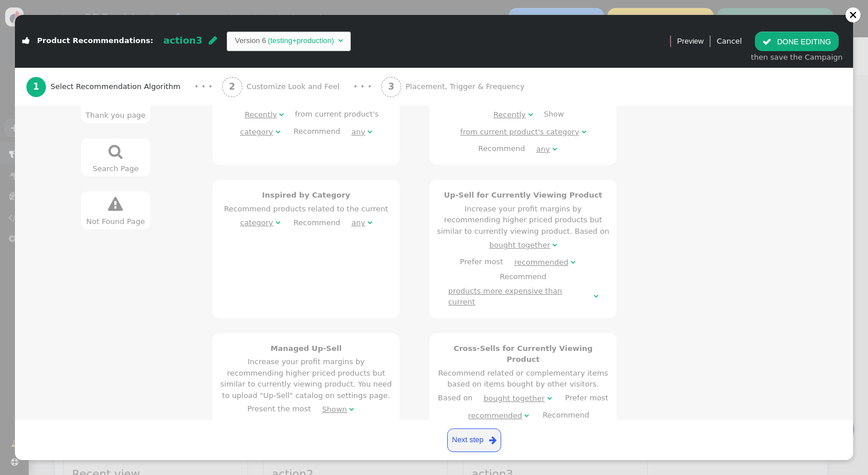 Image resolution: width=868 pixels, height=475 pixels. What do you see at coordinates (115, 115) in the screenshot?
I see `div: Thank you page` at bounding box center [115, 115].